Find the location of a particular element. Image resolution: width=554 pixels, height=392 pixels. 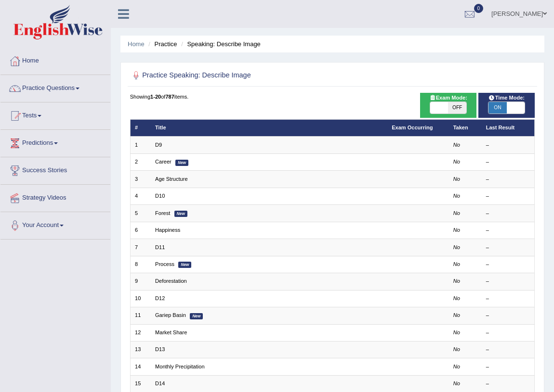

td: 15 is located at coordinates (140, 384).